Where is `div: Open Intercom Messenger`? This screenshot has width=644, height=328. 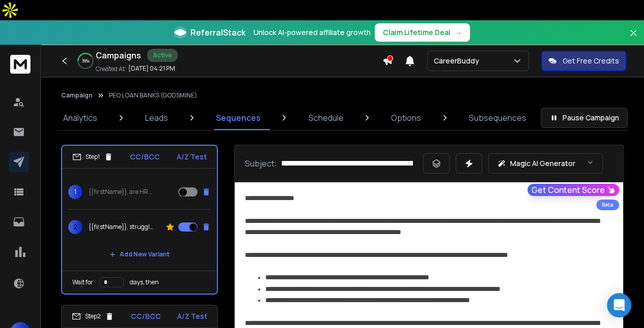
div: Open Intercom Messenger is located at coordinates (619, 305).